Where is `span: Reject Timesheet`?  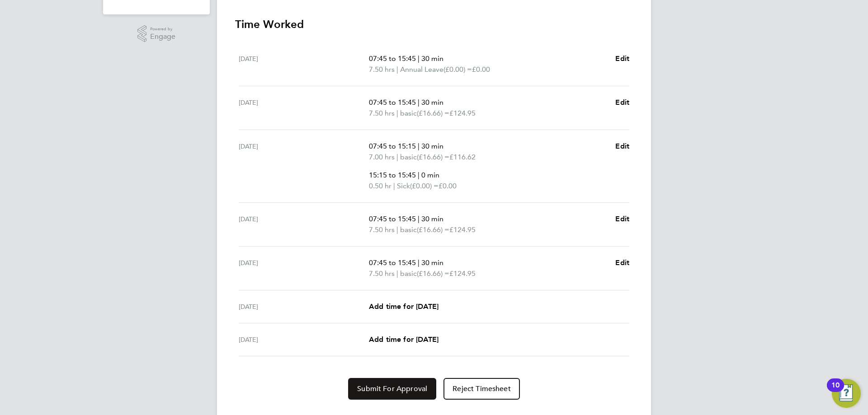 span: Reject Timesheet is located at coordinates (482, 389).